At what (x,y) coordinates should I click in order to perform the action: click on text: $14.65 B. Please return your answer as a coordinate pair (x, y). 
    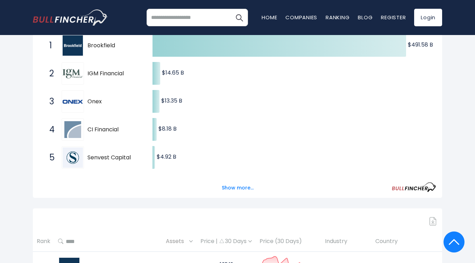
    Looking at the image, I should click on (173, 72).